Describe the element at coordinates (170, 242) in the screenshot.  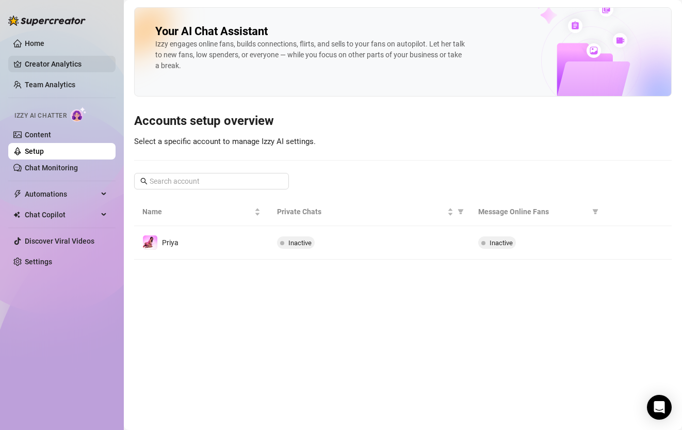
I see `span: Priya` at that location.